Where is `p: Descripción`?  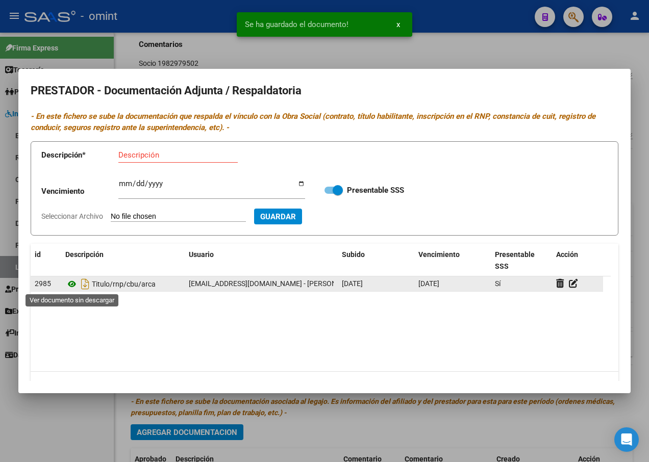
p: Descripción is located at coordinates (80, 155).